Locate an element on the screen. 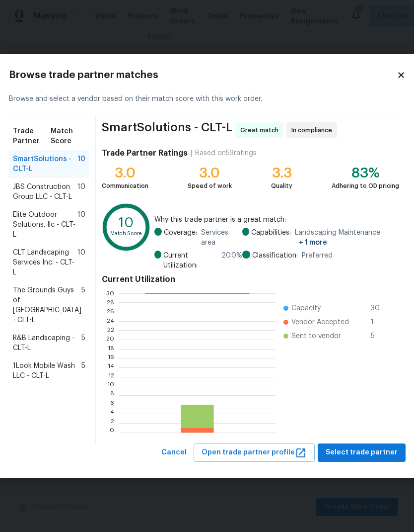 This screenshot has height=532, width=414. span: 30 is located at coordinates (379, 308).